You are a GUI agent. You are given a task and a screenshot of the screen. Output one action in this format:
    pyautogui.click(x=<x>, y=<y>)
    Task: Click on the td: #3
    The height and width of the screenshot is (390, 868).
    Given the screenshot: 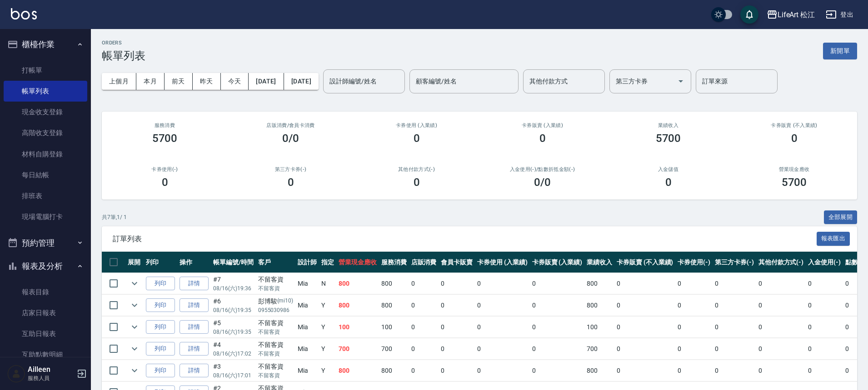 What is the action you would take?
    pyautogui.click(x=233, y=371)
    